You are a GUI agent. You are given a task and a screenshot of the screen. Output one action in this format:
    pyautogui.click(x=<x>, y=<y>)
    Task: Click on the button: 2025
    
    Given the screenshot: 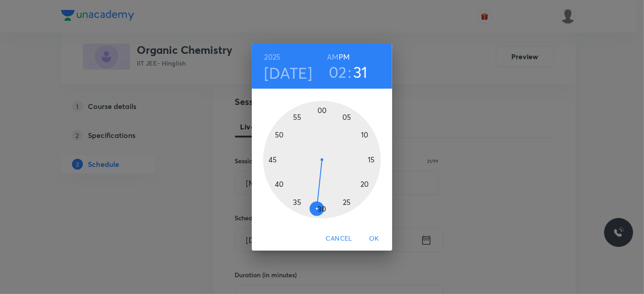 What is the action you would take?
    pyautogui.click(x=273, y=57)
    